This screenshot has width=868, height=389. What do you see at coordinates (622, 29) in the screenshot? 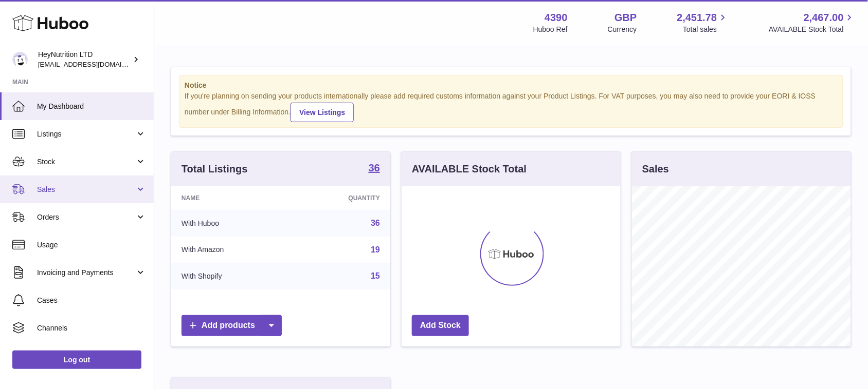
I see `div: Currency` at bounding box center [622, 29].